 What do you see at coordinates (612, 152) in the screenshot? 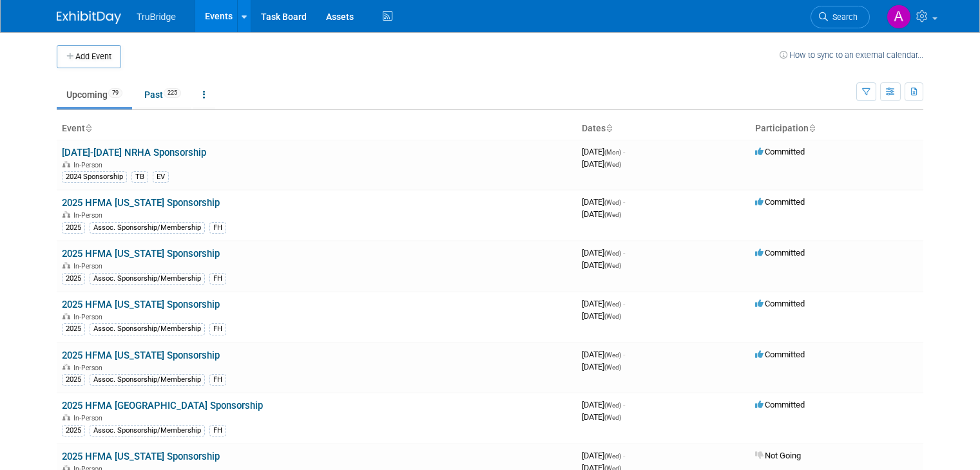
I see `span: (Mon)` at bounding box center [612, 152].